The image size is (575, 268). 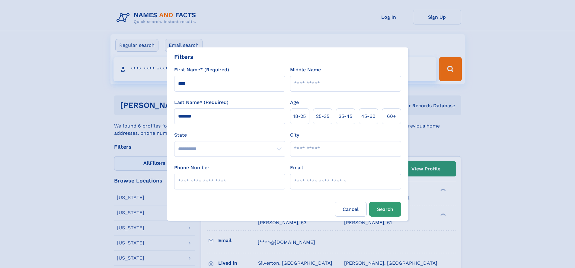 I want to click on label: City, so click(x=294, y=135).